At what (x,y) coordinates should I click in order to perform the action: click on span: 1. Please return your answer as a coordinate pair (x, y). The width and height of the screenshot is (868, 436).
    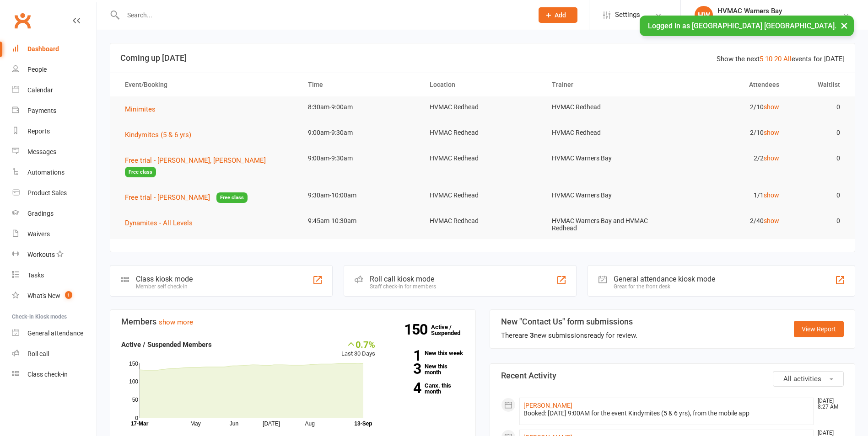
    Looking at the image, I should click on (68, 295).